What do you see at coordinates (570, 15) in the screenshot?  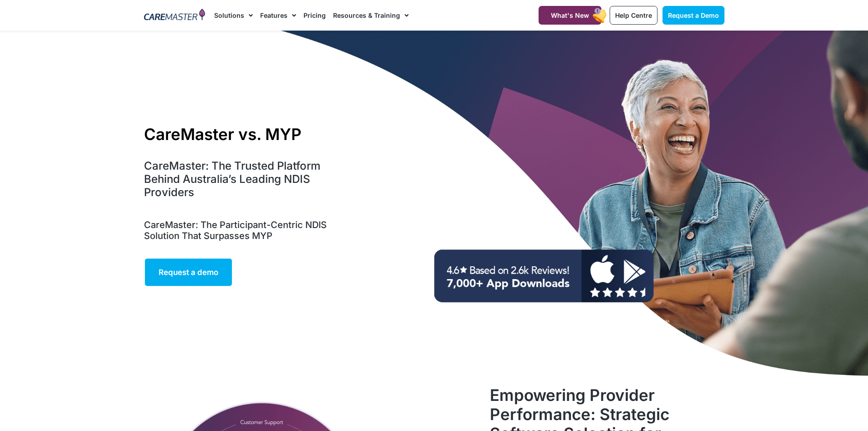 I see `span: What's New` at bounding box center [570, 15].